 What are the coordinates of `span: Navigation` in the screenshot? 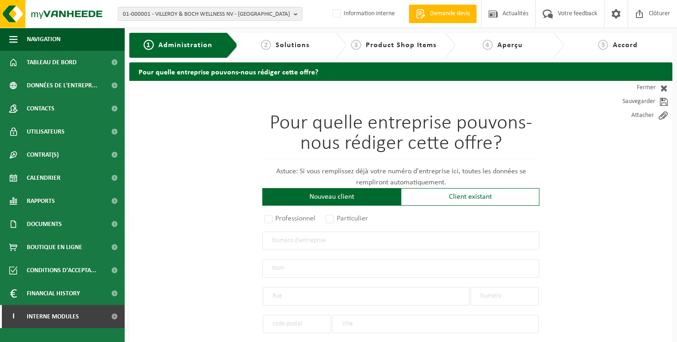 It's located at (43, 39).